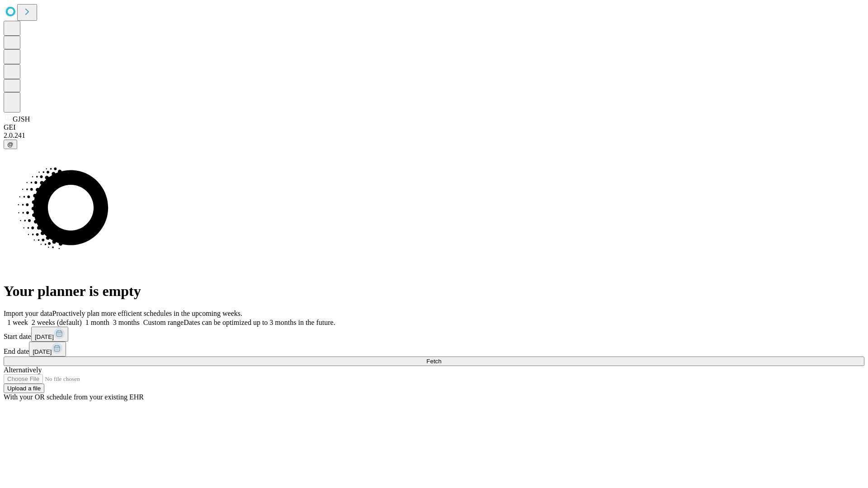  What do you see at coordinates (28, 313) in the screenshot?
I see `span: Import your data` at bounding box center [28, 313].